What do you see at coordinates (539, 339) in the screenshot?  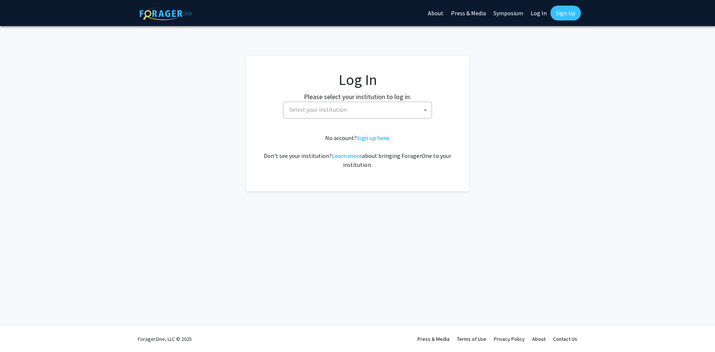 I see `a: About` at bounding box center [539, 339].